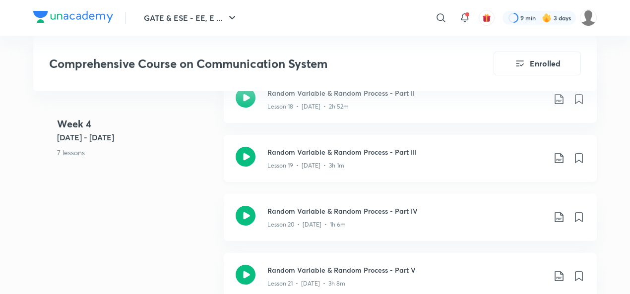 This screenshot has height=294, width=630. Describe the element at coordinates (487, 18) in the screenshot. I see `button: avatar` at that location.